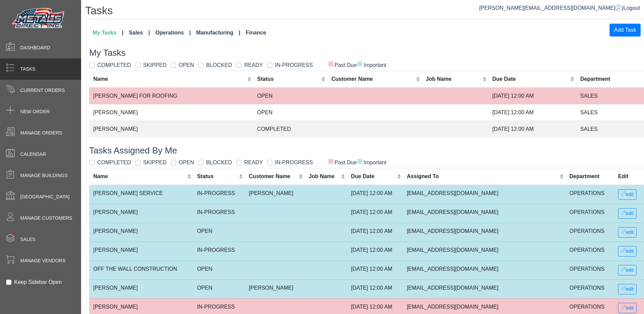 Image resolution: width=644 pixels, height=314 pixels. I want to click on a: Manufacturing, so click(218, 33).